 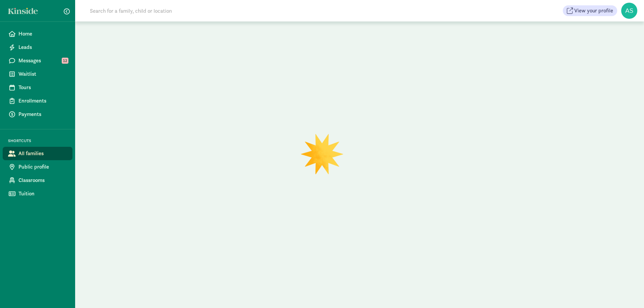 What do you see at coordinates (38, 194) in the screenshot?
I see `a: Tuition` at bounding box center [38, 194].